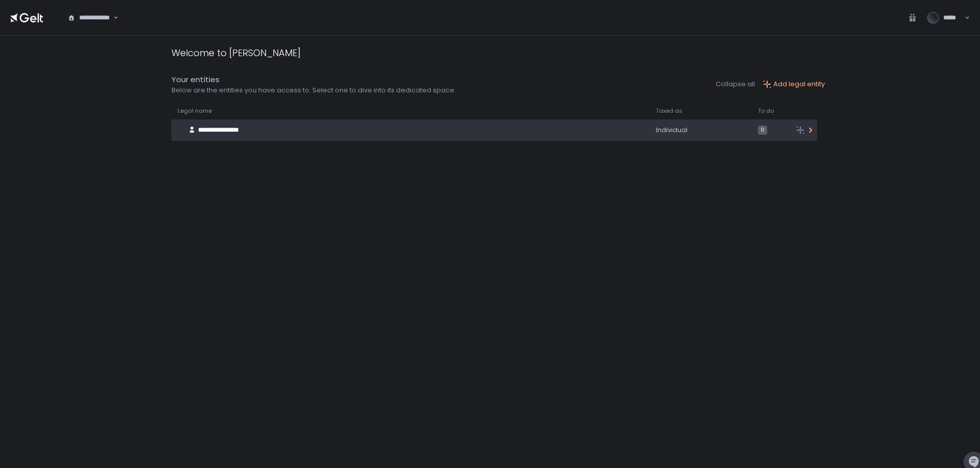 The image size is (980, 468). I want to click on button: Add legal entity, so click(794, 84).